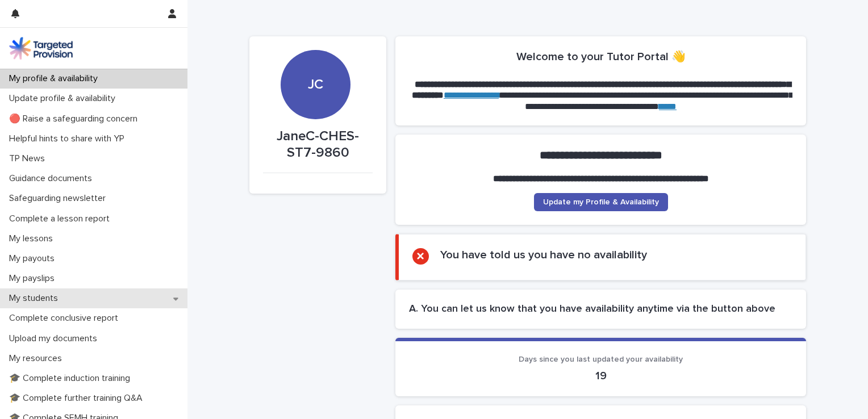  What do you see at coordinates (61, 218) in the screenshot?
I see `p: Complete a lesson report` at bounding box center [61, 218].